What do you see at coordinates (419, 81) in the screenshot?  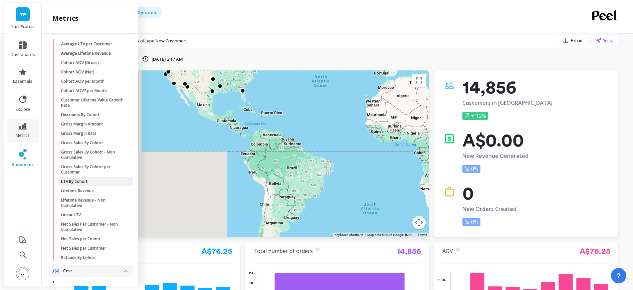 I see `button: Toggle fullscreen view` at bounding box center [419, 81].